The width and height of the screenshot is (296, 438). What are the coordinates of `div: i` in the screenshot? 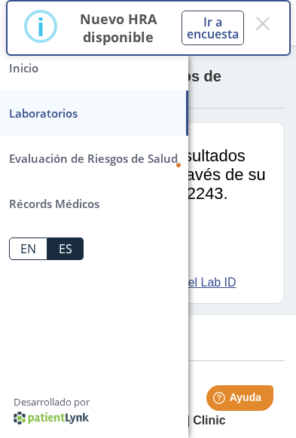 It's located at (41, 26).